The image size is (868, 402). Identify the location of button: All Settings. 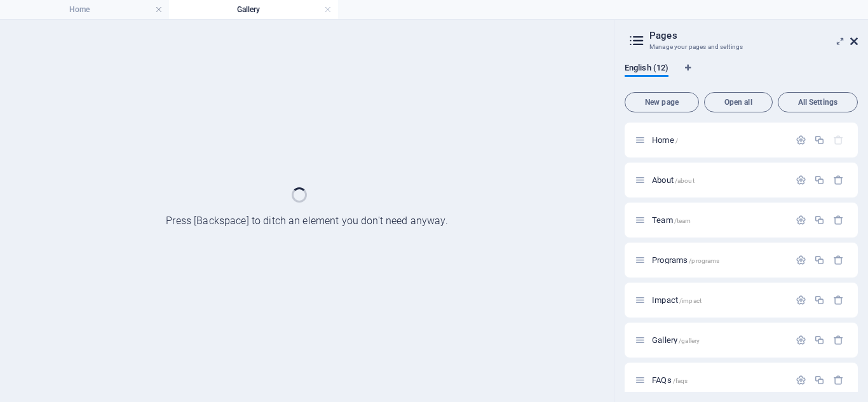
(818, 102).